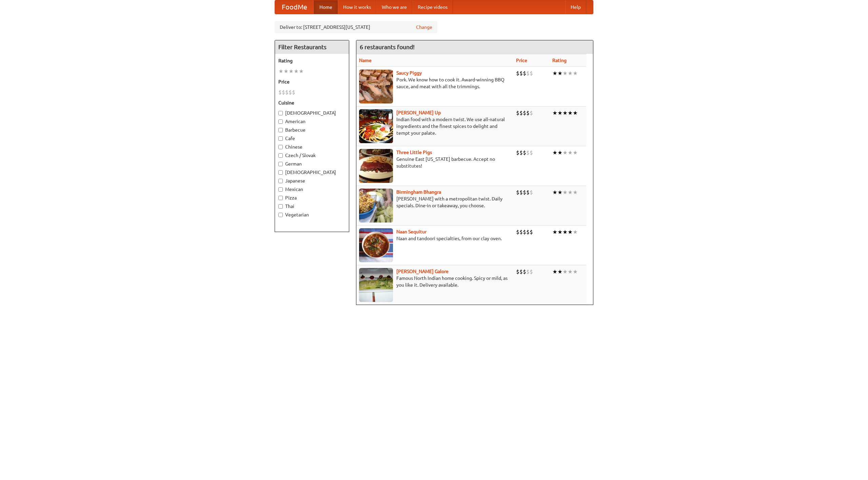 This screenshot has height=480, width=868. I want to click on h4: Filter Restaurants, so click(312, 47).